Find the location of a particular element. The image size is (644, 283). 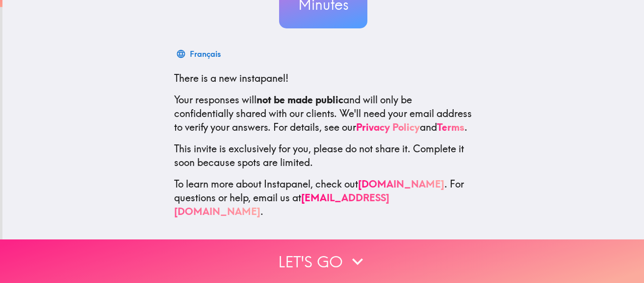

p: Your responses will and will only be confidentially shared with our clients. We'll need your emai... is located at coordinates (323, 114).